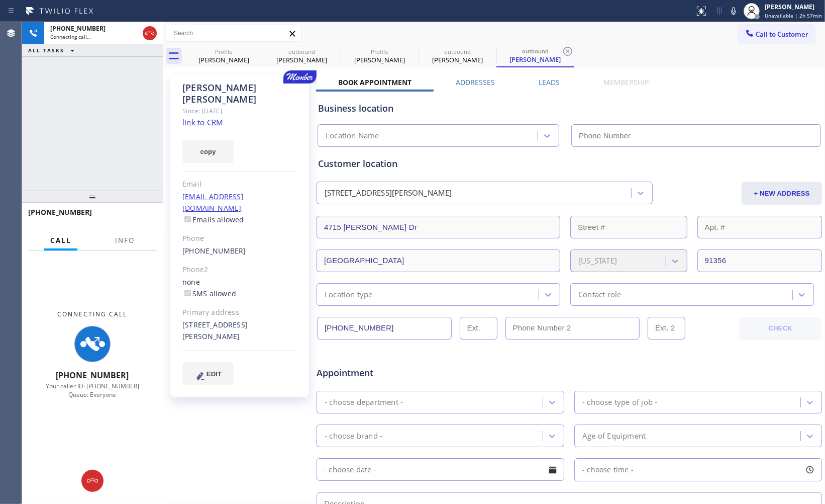 The width and height of the screenshot is (825, 504). Describe the element at coordinates (667, 328) in the screenshot. I see `input: Ext. 2` at that location.